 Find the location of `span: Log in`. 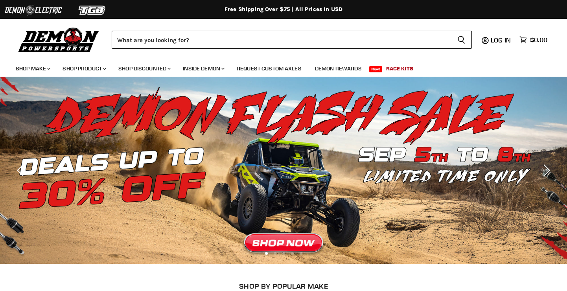

span: Log in is located at coordinates (500, 40).